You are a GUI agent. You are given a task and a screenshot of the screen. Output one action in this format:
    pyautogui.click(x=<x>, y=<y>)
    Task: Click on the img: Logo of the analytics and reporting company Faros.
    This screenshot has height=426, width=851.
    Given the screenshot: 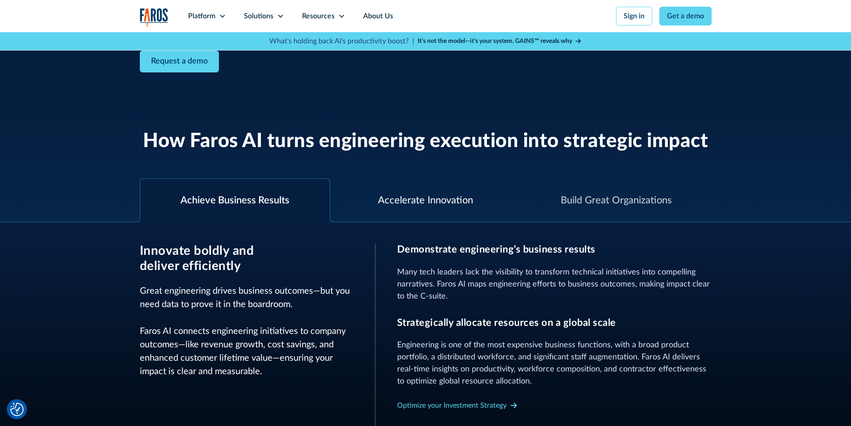 What is the action you would take?
    pyautogui.click(x=154, y=17)
    